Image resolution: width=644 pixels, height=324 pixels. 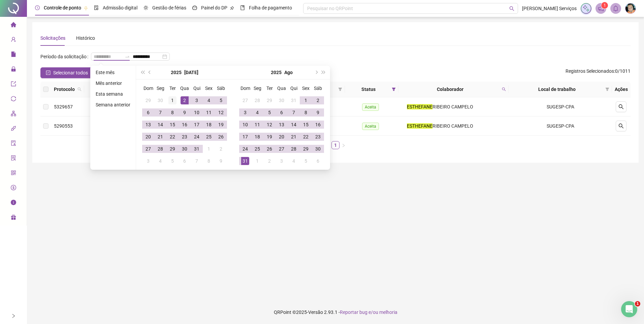 What do you see at coordinates (63, 126) in the screenshot?
I see `span: 5290553` at bounding box center [63, 126].